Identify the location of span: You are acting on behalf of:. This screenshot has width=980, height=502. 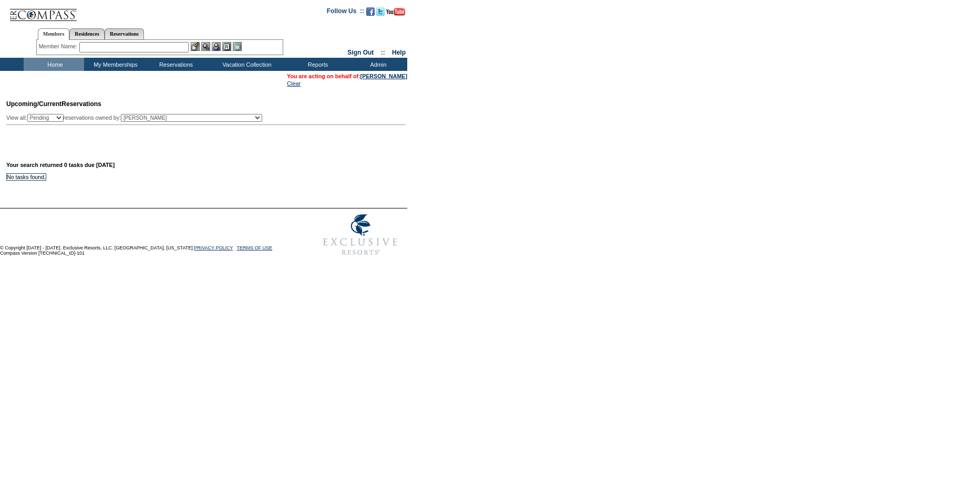
(347, 76).